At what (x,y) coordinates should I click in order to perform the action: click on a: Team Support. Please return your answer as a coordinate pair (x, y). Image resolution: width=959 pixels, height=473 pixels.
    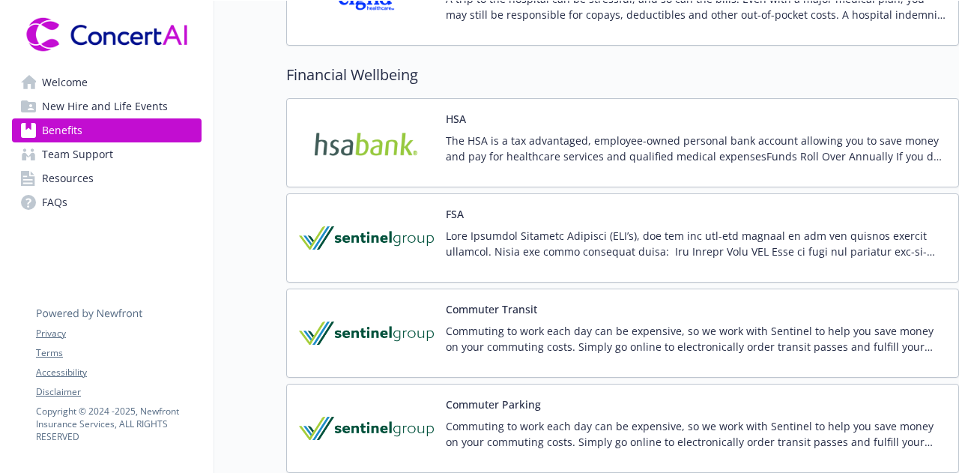
    Looking at the image, I should click on (106, 154).